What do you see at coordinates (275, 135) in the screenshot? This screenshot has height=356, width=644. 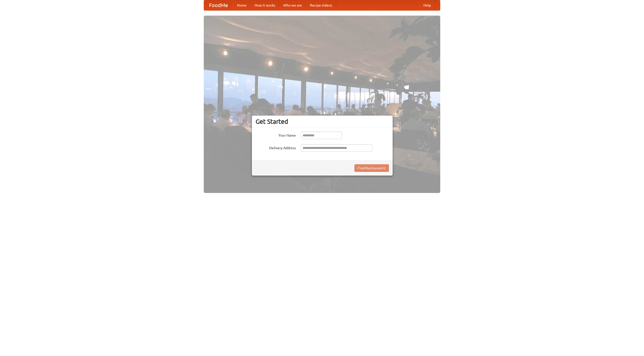 I see `label: Your Name` at bounding box center [275, 135].